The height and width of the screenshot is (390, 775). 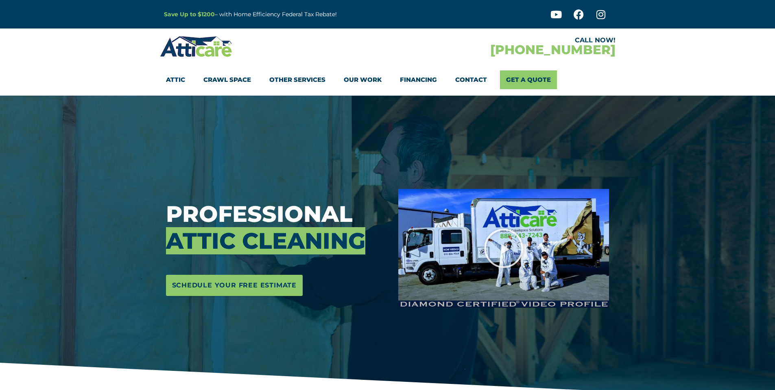 What do you see at coordinates (266, 240) in the screenshot?
I see `span: Attic Cleaning` at bounding box center [266, 240].